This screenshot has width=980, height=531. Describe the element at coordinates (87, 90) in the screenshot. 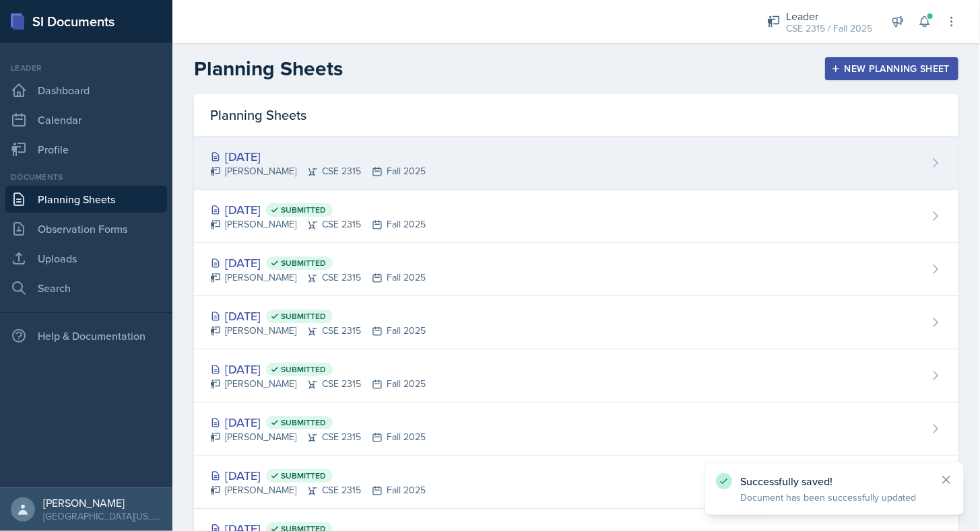

I see `a: Dashboard` at that location.